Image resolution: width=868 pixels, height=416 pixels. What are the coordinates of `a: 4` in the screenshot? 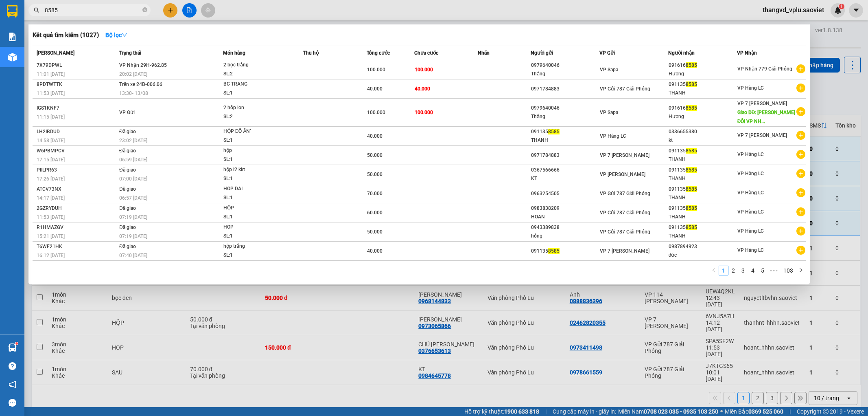 It's located at (753, 270).